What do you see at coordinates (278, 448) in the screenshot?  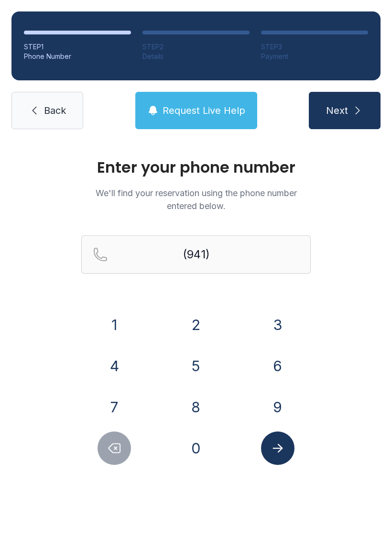 I see `button: Submit lookup form` at bounding box center [278, 448].